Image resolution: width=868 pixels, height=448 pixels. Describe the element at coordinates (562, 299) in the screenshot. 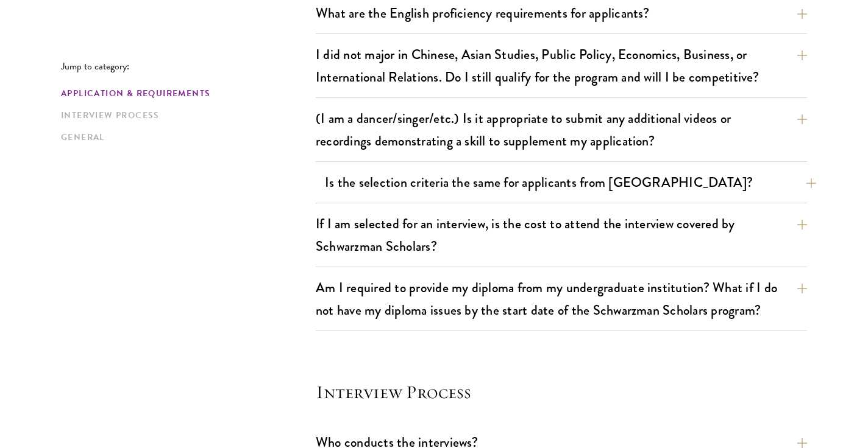

I see `button: Am I required to provide my diploma from my undergraduate institution? What if I do not have my d...` at that location.